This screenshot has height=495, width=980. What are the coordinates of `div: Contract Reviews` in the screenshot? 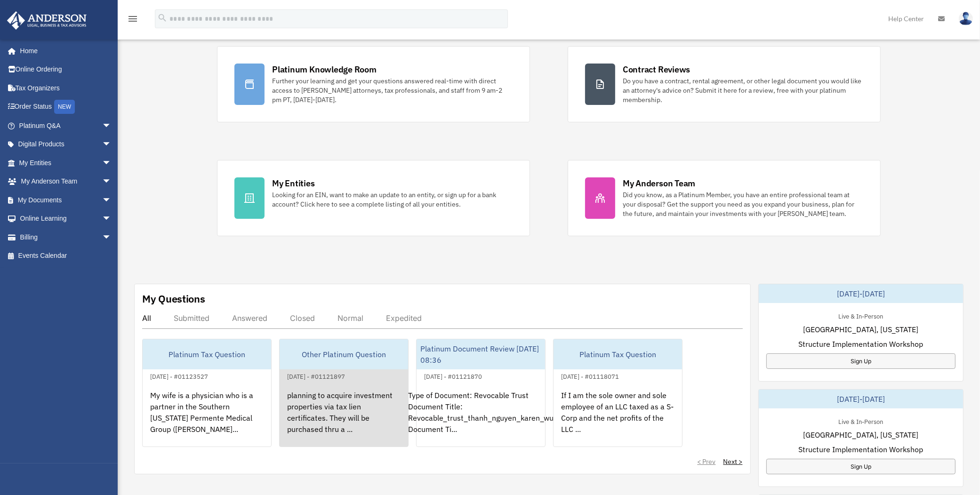 It's located at (656, 69).